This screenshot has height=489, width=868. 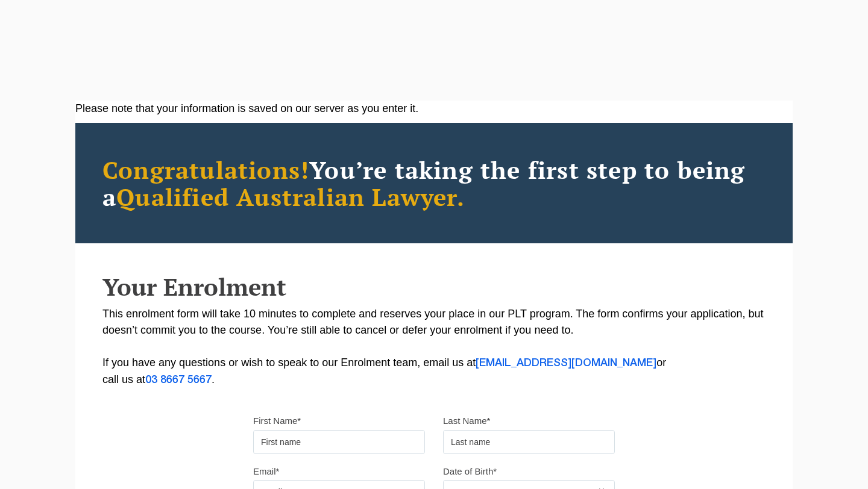 What do you see at coordinates (206, 169) in the screenshot?
I see `span: Congratulations!` at bounding box center [206, 169].